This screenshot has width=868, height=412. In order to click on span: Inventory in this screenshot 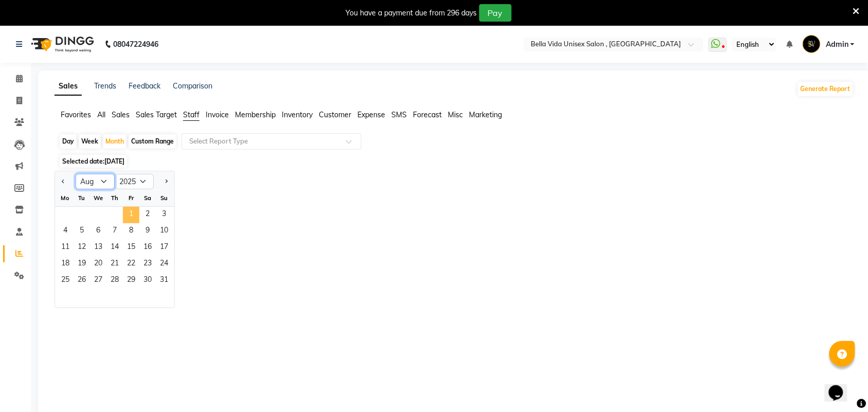, I will do `click(298, 115)`.